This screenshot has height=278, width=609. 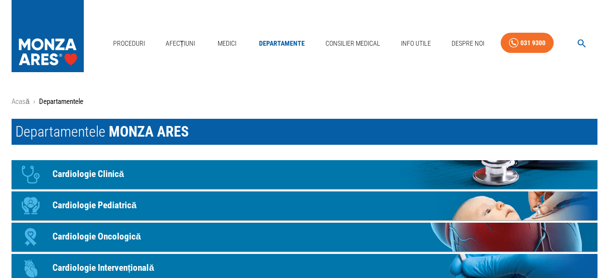 What do you see at coordinates (61, 102) in the screenshot?
I see `p: Departamentele` at bounding box center [61, 102].